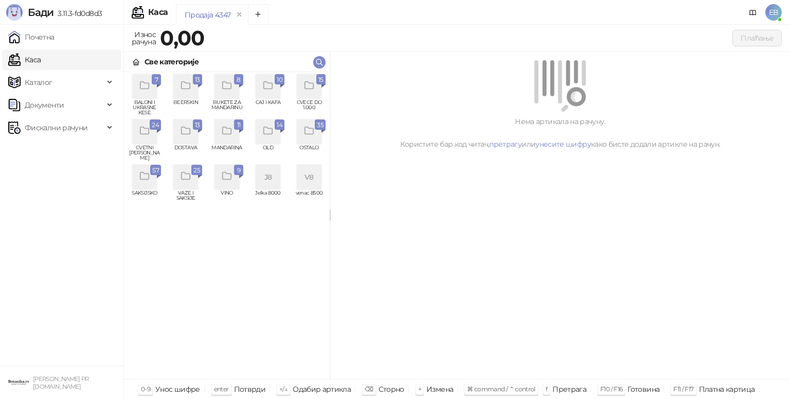 The height and width of the screenshot is (399, 790). What do you see at coordinates (239, 14) in the screenshot?
I see `button: remove` at bounding box center [239, 14].